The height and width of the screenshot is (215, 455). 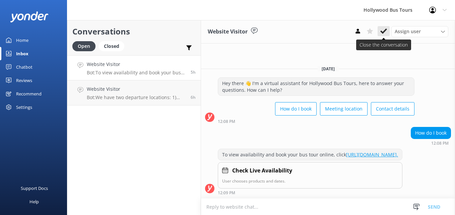 What do you see at coordinates (226, 193) in the screenshot?
I see `strong: 12:09 PM` at bounding box center [226, 193].